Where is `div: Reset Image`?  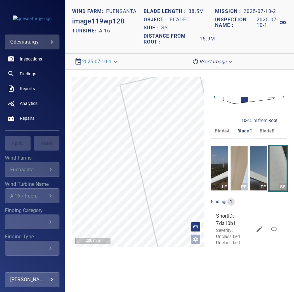 div: Reset Image is located at coordinates (213, 61).